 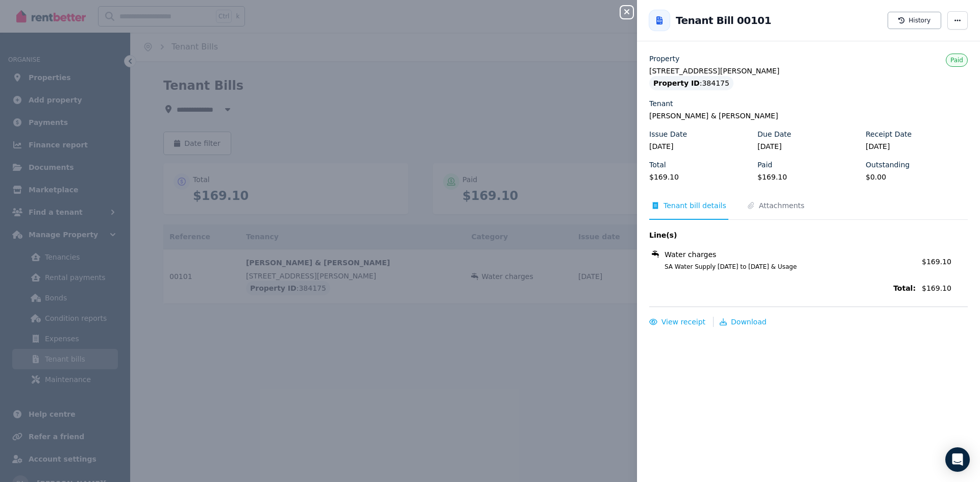 What do you see at coordinates (782, 235) in the screenshot?
I see `span: Line(s)` at bounding box center [782, 235].